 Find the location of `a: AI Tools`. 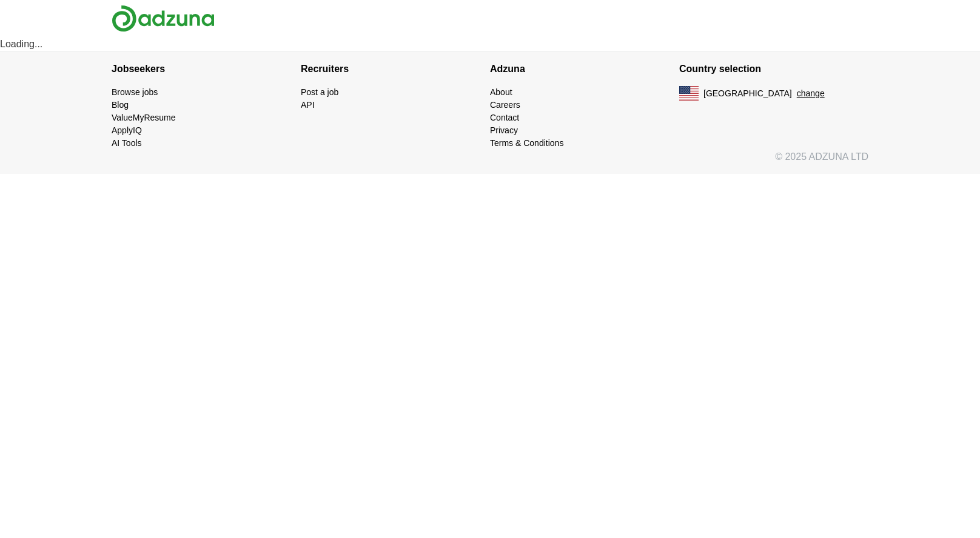

a: AI Tools is located at coordinates (127, 143).